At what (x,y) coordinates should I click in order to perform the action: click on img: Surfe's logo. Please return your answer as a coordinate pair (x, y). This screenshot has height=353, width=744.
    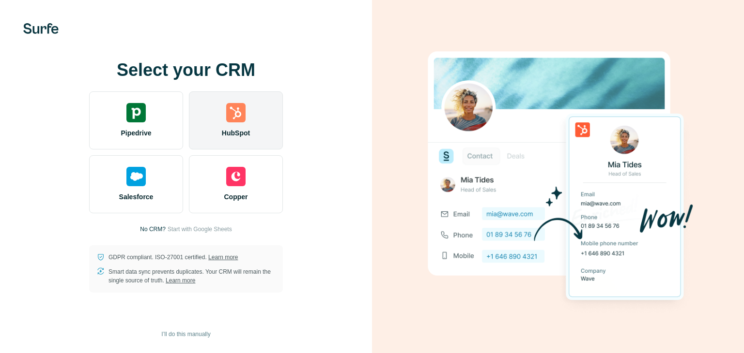
    Looking at the image, I should click on (41, 29).